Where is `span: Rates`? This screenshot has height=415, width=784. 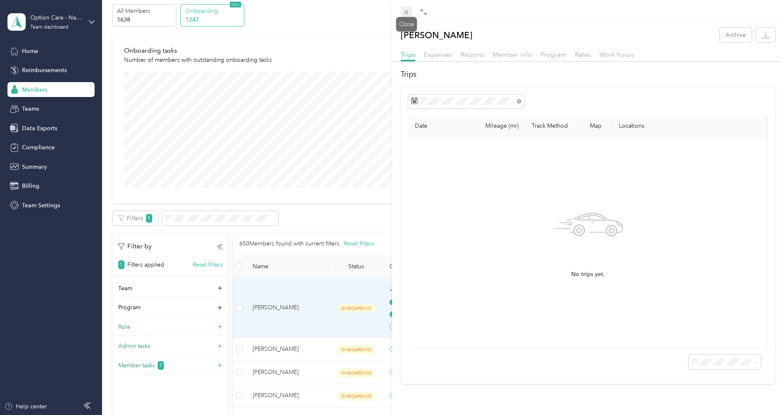
span: Rates is located at coordinates (583, 54).